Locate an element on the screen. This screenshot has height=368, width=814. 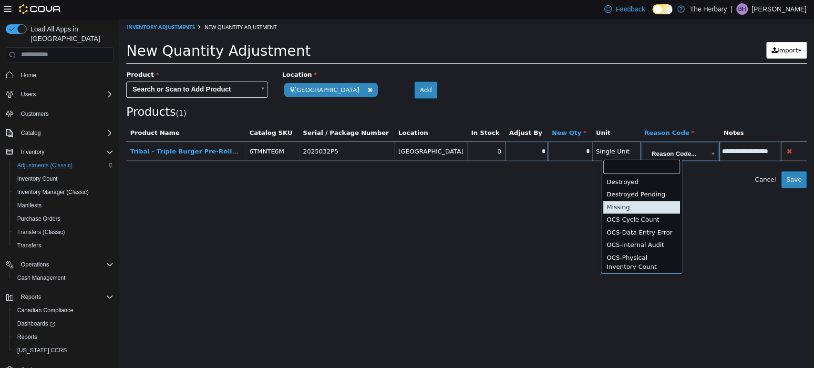
div: Destroyed is located at coordinates (522, 164).